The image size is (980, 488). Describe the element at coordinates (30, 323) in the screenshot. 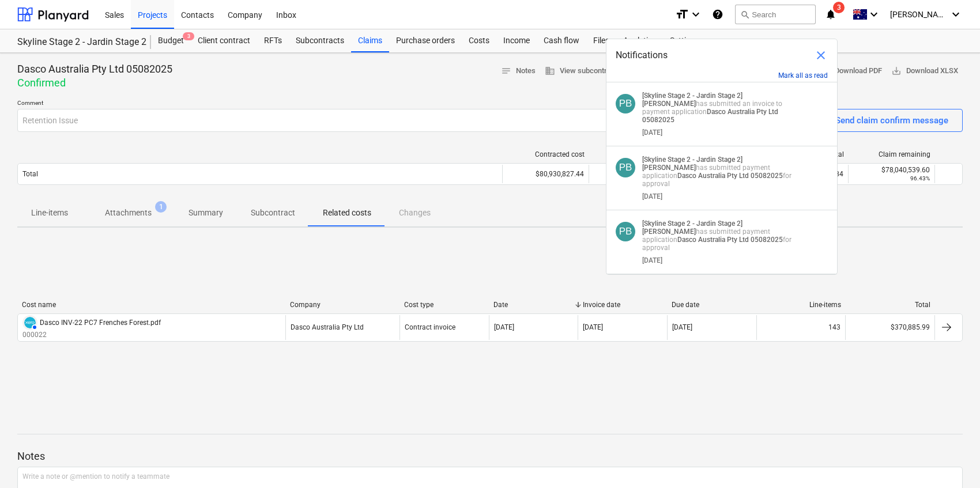

I see `div: Invoice has been synced with Xero and its status is currently AUTHORISED` at that location.